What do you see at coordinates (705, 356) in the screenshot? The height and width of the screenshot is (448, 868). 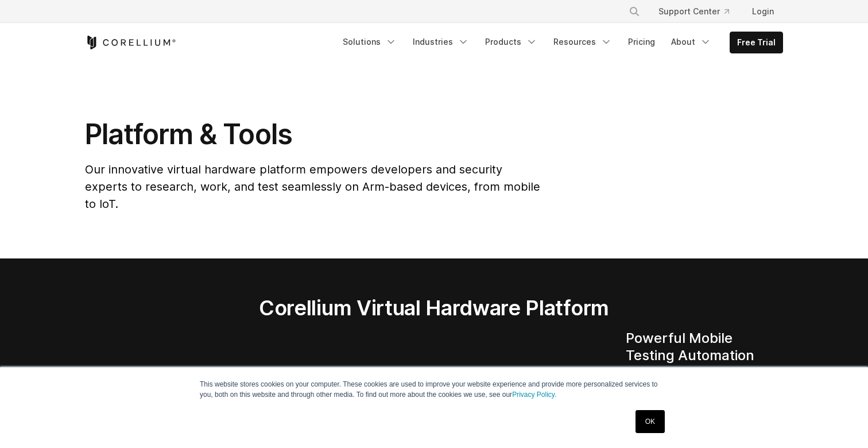 I see `h4: Powerful Mobile Testing Automation Tools` at bounding box center [705, 356].